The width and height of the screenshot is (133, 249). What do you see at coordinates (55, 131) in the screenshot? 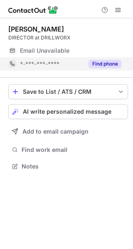
I see `span: Add to email campaign` at bounding box center [55, 131].